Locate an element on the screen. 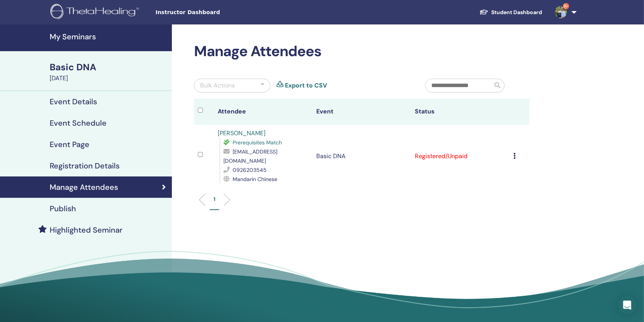 The height and width of the screenshot is (322, 644). span: 0926203545 is located at coordinates (249, 170).